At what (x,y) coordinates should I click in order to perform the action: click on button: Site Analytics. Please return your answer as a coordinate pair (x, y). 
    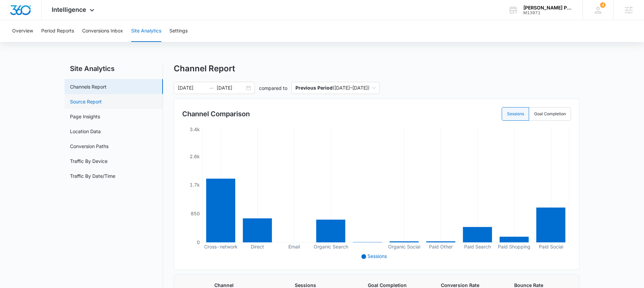
    Looking at the image, I should click on (146, 31).